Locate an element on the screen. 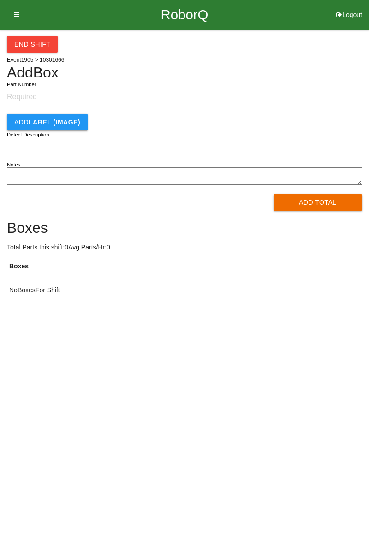 The width and height of the screenshot is (369, 557). span: Event 1905 > 10301666 is located at coordinates (36, 60).